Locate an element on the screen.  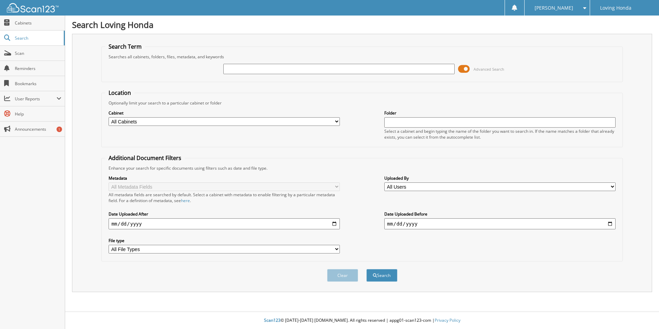
span: Scan123 is located at coordinates (272, 320).